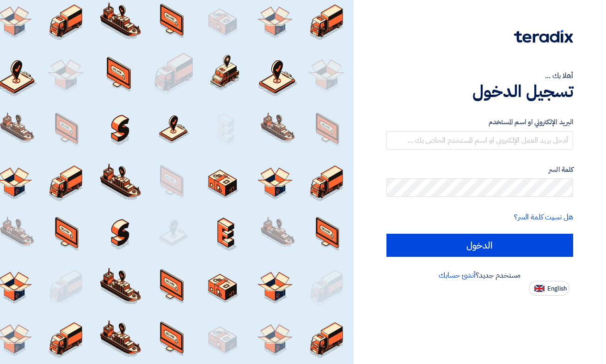 This screenshot has height=364, width=606. I want to click on input: الدخول, so click(479, 245).